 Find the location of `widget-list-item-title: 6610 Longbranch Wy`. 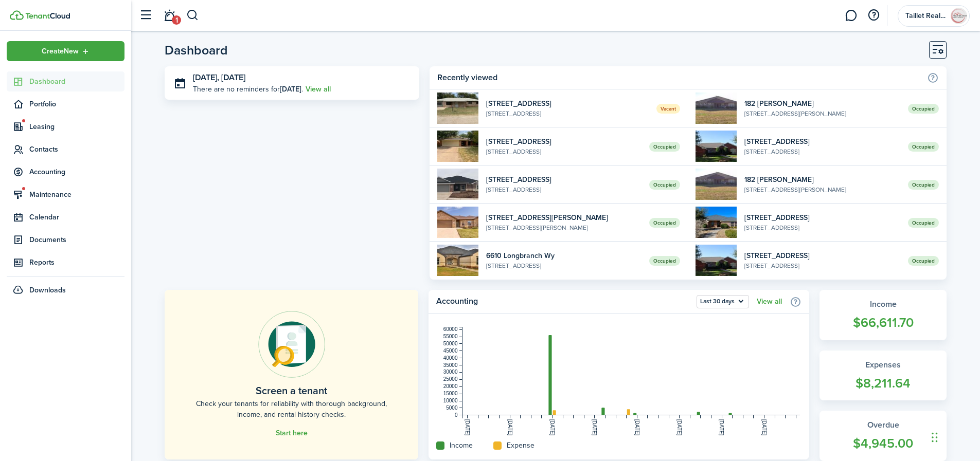

widget-list-item-title: 6610 Longbranch Wy is located at coordinates (564, 255).